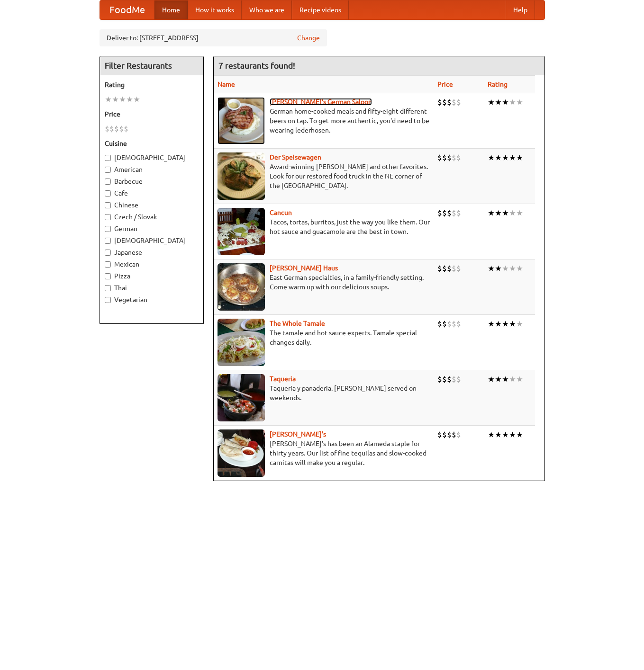 Image resolution: width=644 pixels, height=670 pixels. I want to click on label: Barbecue, so click(152, 181).